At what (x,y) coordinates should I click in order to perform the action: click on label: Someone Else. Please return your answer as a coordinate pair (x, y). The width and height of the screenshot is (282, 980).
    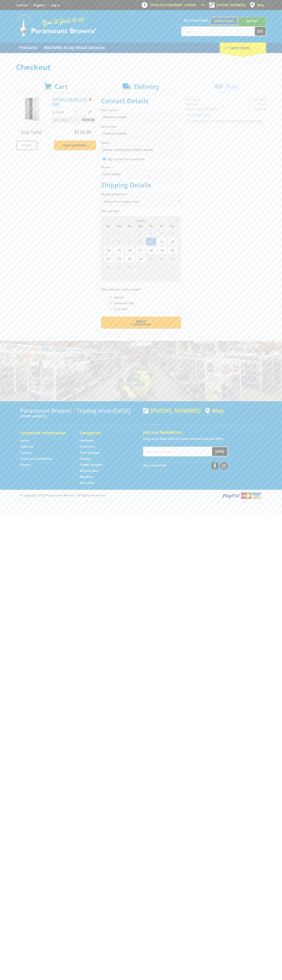
    Looking at the image, I should click on (124, 303).